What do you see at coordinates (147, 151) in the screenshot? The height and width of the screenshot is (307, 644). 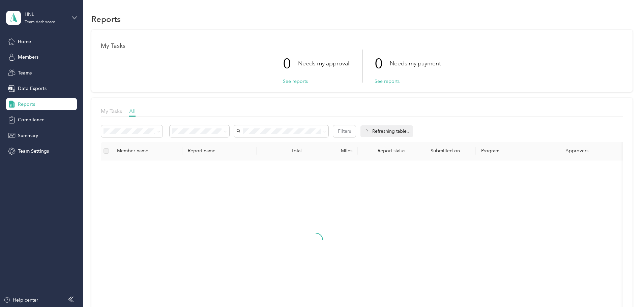 I see `th: Member name` at bounding box center [147, 151].